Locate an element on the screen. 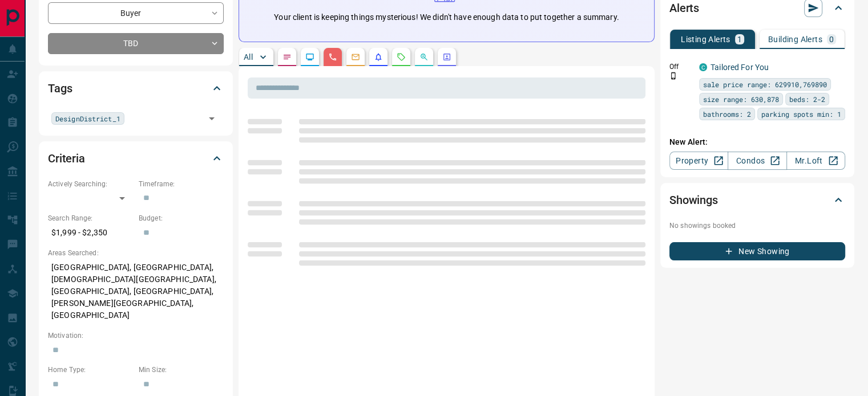 Image resolution: width=868 pixels, height=396 pixels. p: Listing Alerts is located at coordinates (705, 39).